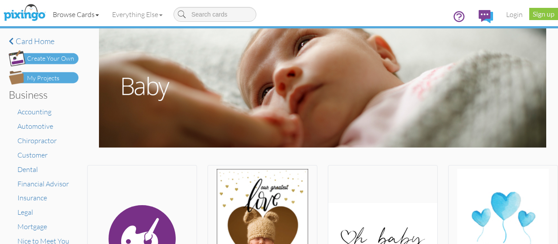 The height and width of the screenshot is (244, 558). Describe the element at coordinates (25, 212) in the screenshot. I see `span: Legal` at that location.